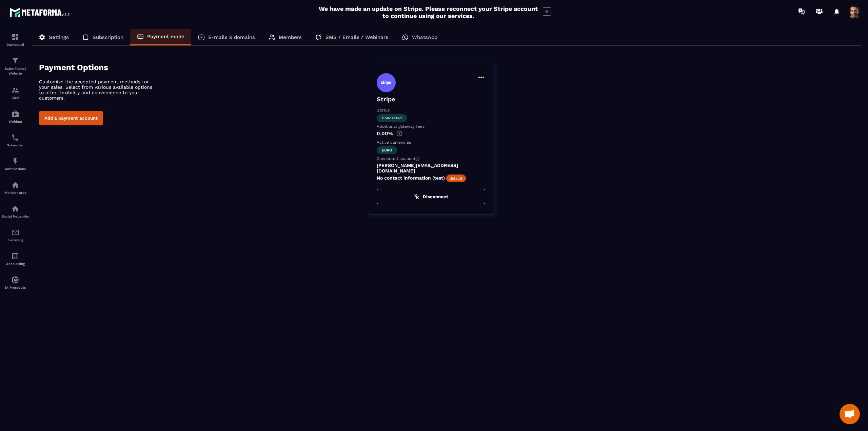 This screenshot has height=431, width=868. Describe the element at coordinates (15, 193) in the screenshot. I see `p: Member area` at that location.